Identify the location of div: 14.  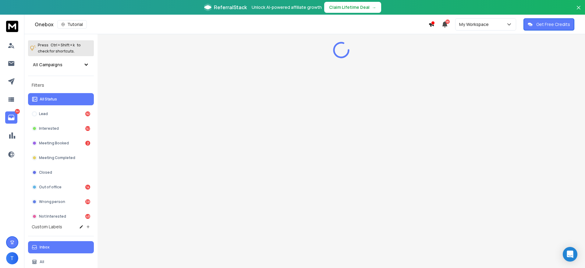
(88, 187).